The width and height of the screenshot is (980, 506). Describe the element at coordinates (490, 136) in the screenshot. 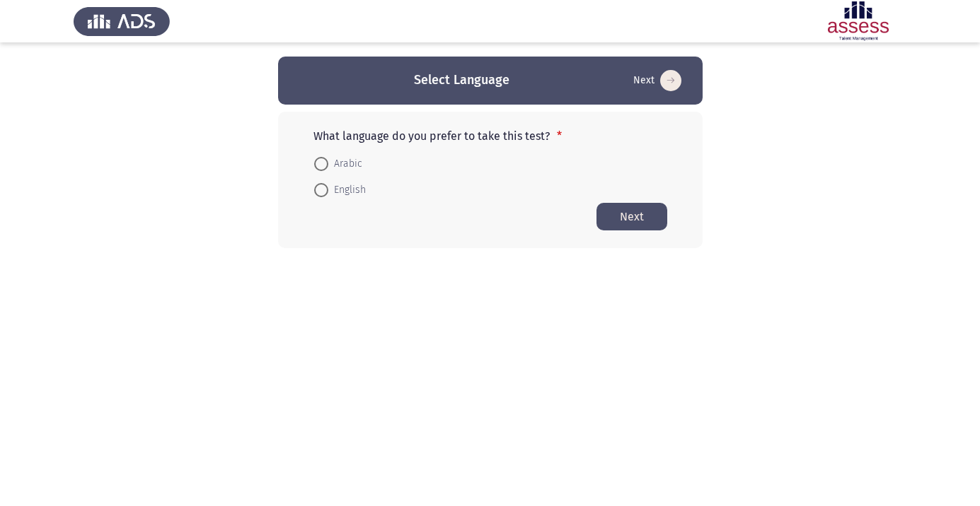

I see `p: What language do you prefer to take this test?` at that location.